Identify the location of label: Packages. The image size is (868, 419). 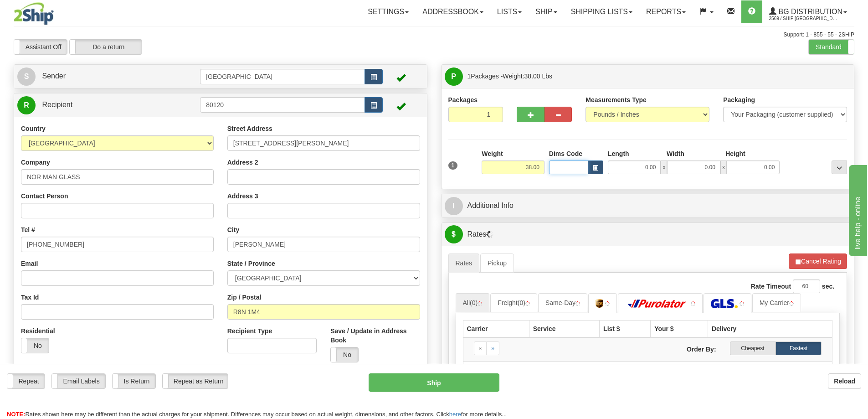
(463, 100).